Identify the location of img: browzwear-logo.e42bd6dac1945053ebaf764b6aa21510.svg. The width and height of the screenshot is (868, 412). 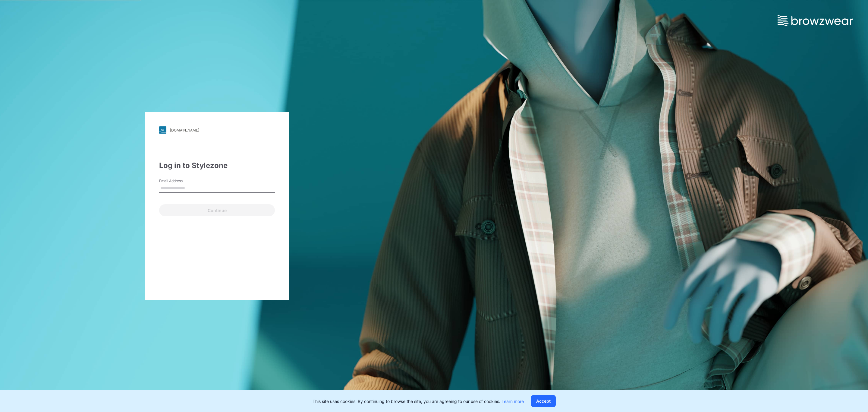
(815, 20).